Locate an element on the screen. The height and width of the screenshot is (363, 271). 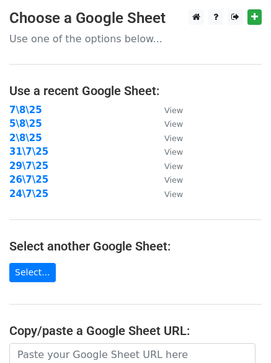
strong: 31\7\25 is located at coordinates (29, 151).